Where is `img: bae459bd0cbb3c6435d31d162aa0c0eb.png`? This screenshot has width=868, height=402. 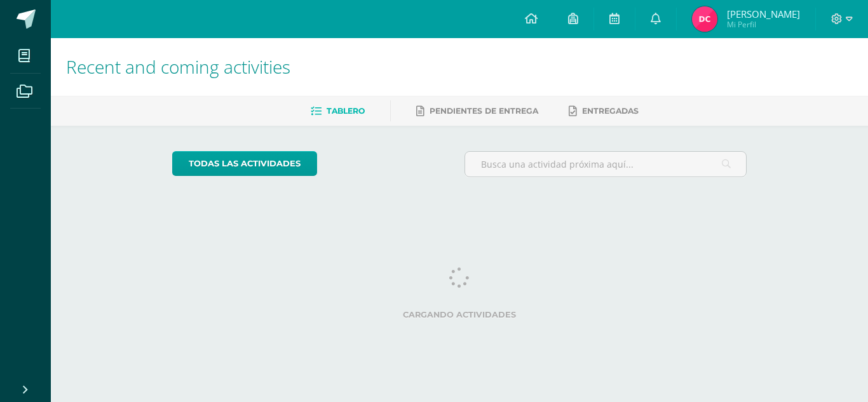 img: bae459bd0cbb3c6435d31d162aa0c0eb.png is located at coordinates (705, 19).